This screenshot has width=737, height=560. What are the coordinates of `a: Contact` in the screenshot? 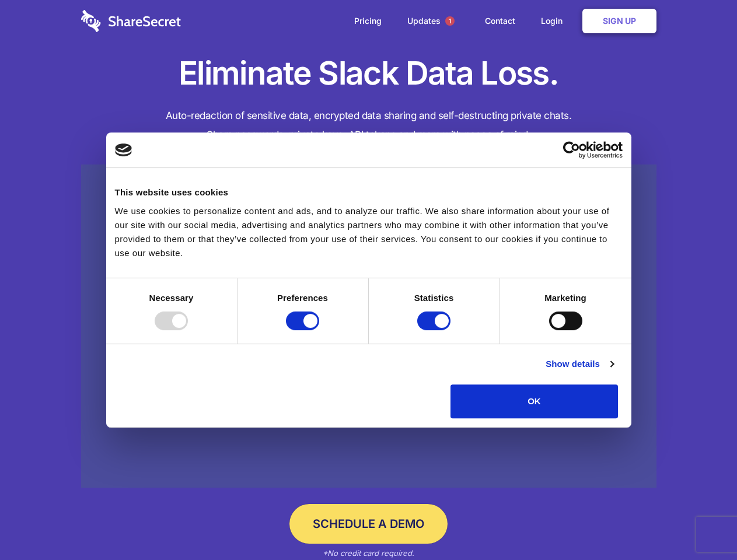 It's located at (500, 21).